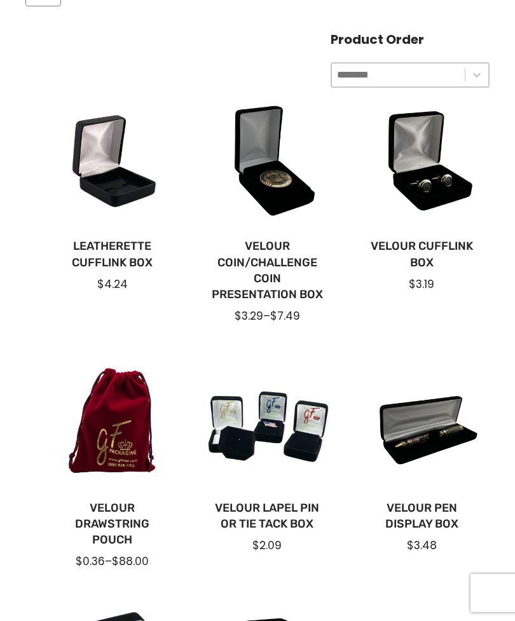  What do you see at coordinates (285, 316) in the screenshot?
I see `span: $7.49` at bounding box center [285, 316].